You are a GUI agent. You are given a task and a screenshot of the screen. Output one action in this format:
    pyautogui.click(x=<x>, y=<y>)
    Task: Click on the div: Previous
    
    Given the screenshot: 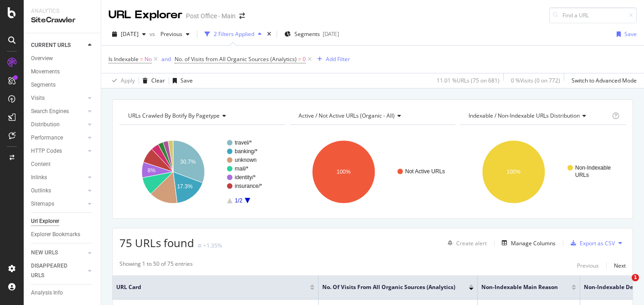 What is the action you would take?
    pyautogui.click(x=588, y=265)
    